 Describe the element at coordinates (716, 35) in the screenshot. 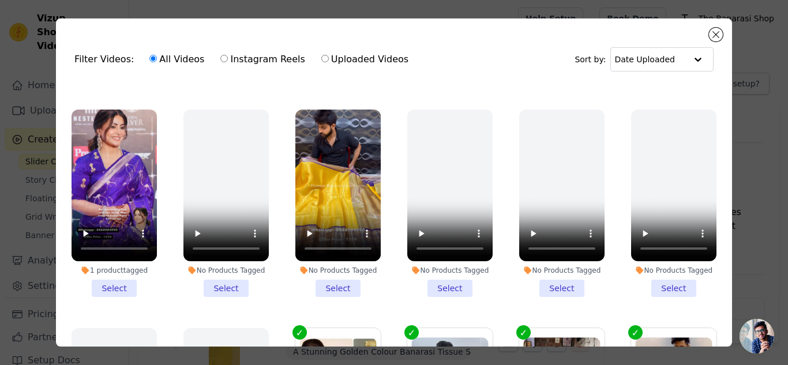

I see `button: Close modal` at that location.